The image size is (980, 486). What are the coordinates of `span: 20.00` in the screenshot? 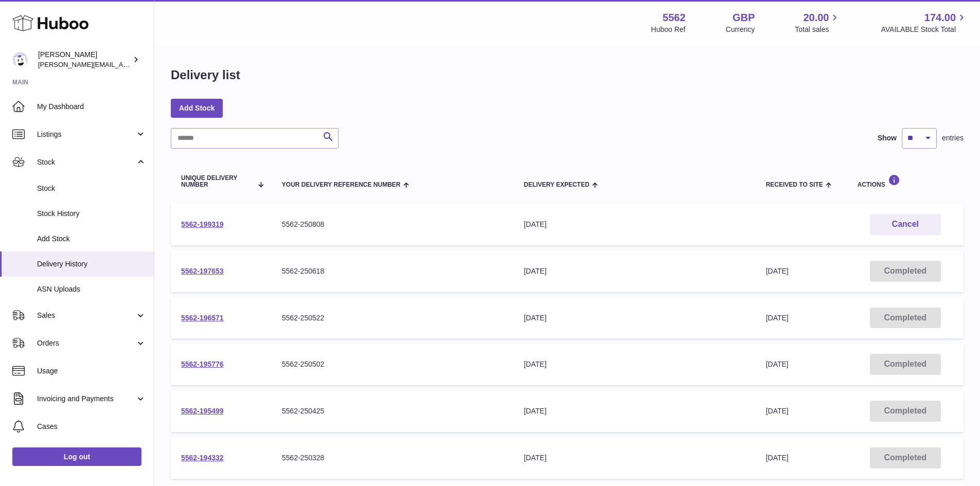 It's located at (816, 18).